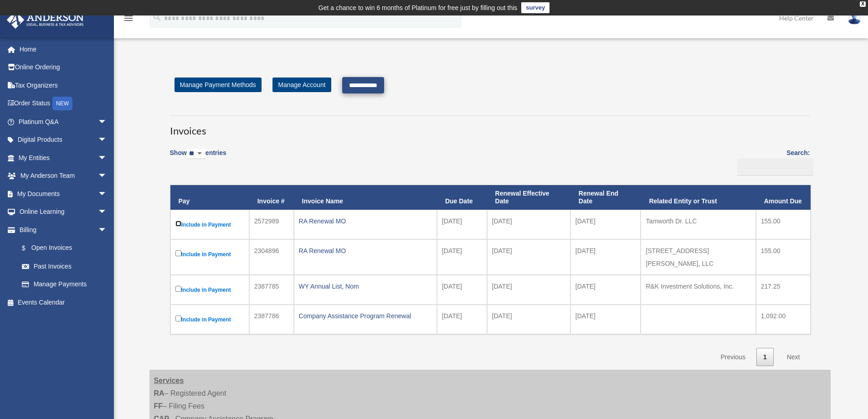  I want to click on a: menu, so click(128, 19).